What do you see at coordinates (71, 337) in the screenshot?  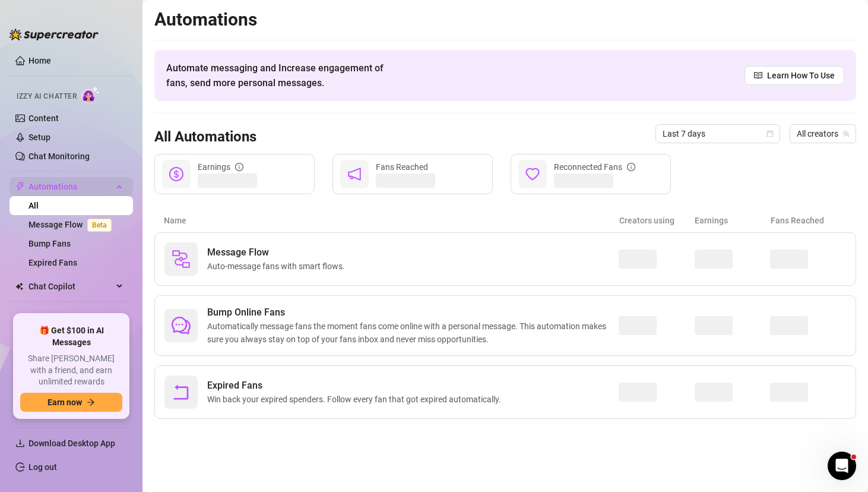 I see `span: 🎁 Get $100 in AI Messages` at bounding box center [71, 337].